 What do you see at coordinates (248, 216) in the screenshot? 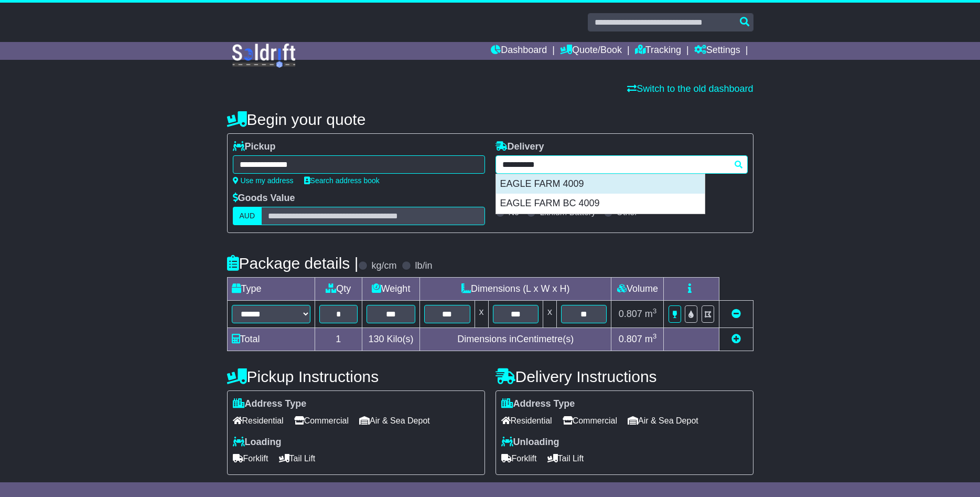
I see `label: AUD` at bounding box center [248, 216].